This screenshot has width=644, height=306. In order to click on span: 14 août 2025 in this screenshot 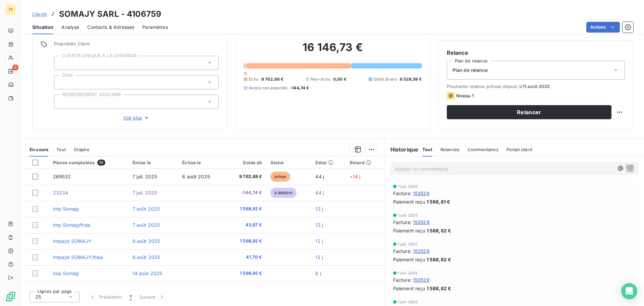, I will do `click(147, 273)`.